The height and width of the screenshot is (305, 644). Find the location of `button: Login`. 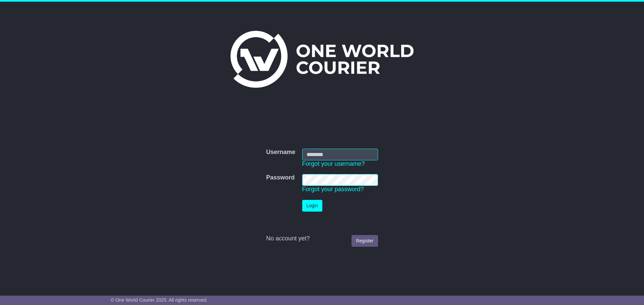

button: Login is located at coordinates (312, 206).